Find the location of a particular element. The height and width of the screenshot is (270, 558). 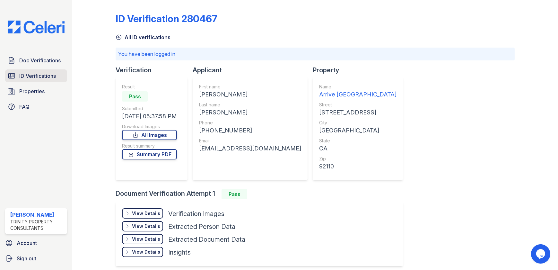

div: Verification Images is located at coordinates (196, 213).